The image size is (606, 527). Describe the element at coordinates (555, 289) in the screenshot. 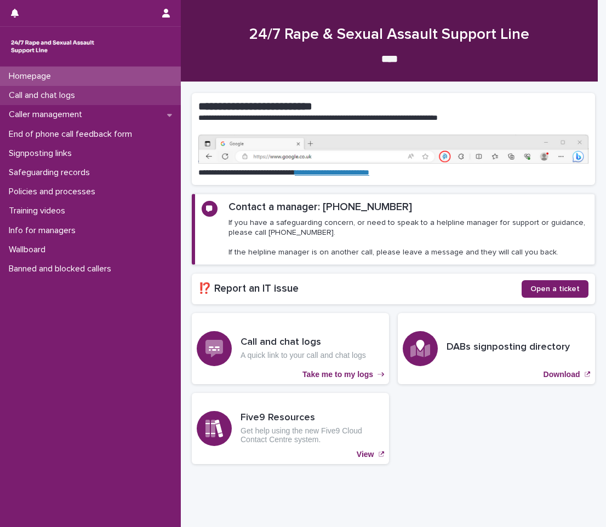

I see `span: Open a ticket` at that location.